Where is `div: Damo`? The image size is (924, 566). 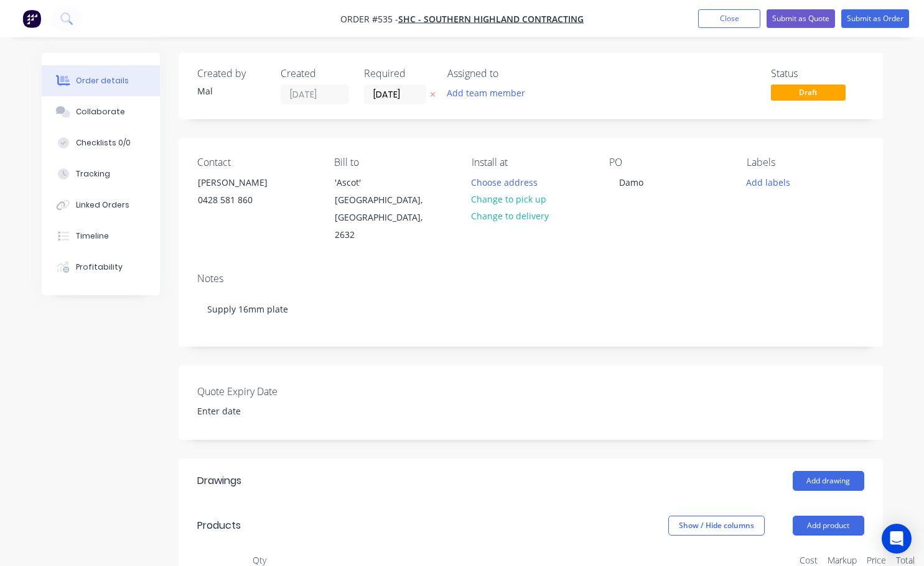
div: Damo is located at coordinates (631, 182).